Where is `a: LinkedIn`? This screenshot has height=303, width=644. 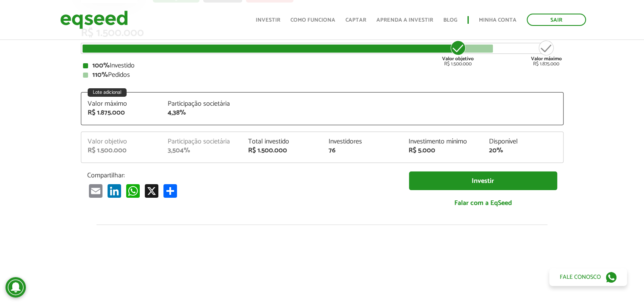
a: LinkedIn is located at coordinates (114, 190).